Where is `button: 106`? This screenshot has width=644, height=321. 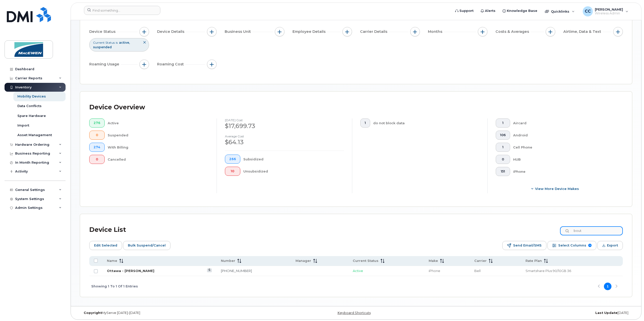 button: 106 is located at coordinates (503, 135).